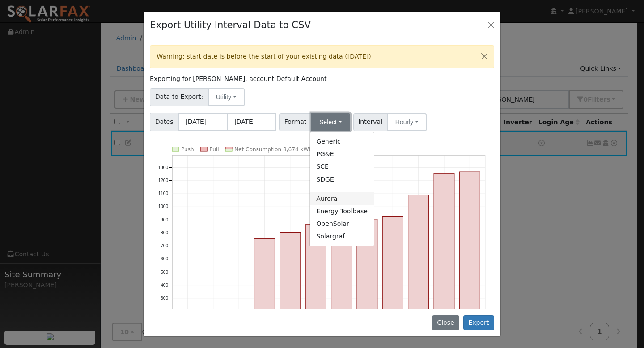 The height and width of the screenshot is (348, 644). I want to click on text: Pull, so click(214, 149).